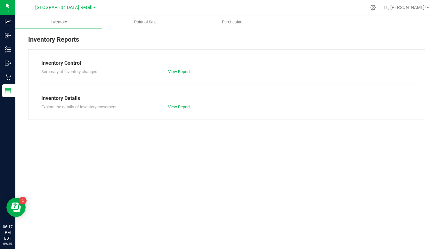  What do you see at coordinates (232, 22) in the screenshot?
I see `span: Purchasing` at bounding box center [232, 22].